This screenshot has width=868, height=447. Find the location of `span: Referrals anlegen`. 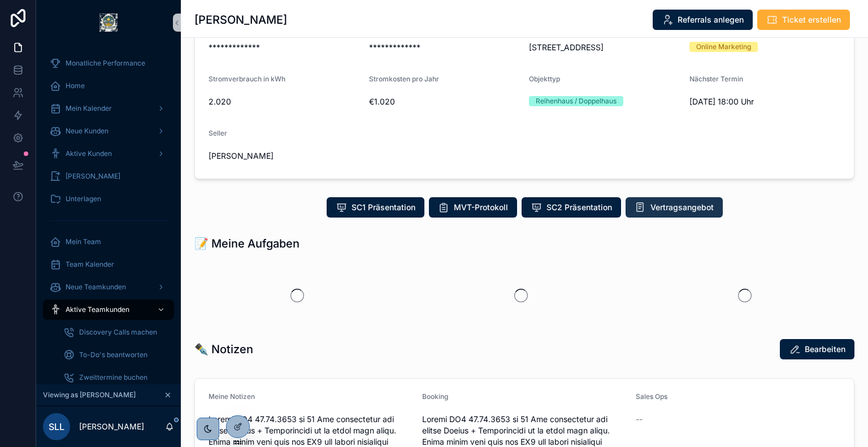

span: Referrals anlegen is located at coordinates (710, 20).